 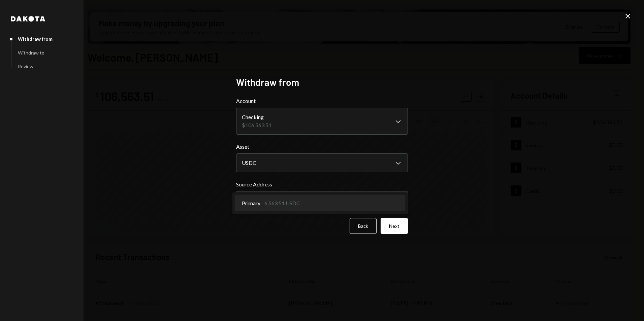 What do you see at coordinates (322, 101) in the screenshot?
I see `label: Account` at bounding box center [322, 101].